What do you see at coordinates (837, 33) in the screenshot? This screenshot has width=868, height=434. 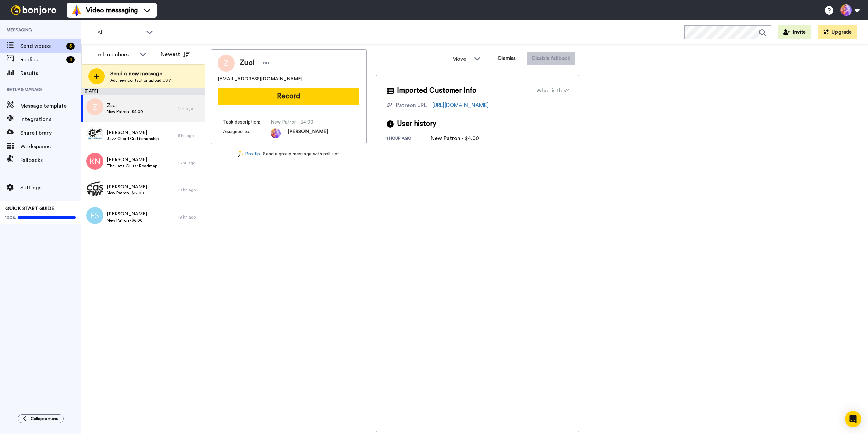 I see `button: Upgrade` at bounding box center [837, 33].